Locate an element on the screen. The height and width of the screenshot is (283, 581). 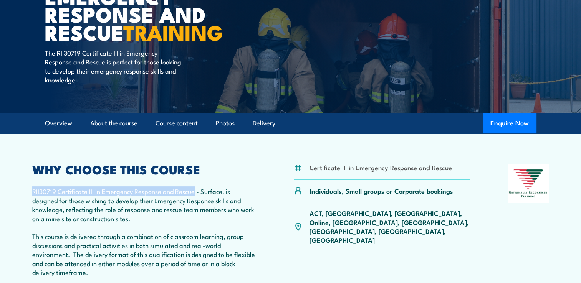
a: Delivery is located at coordinates (264, 123).